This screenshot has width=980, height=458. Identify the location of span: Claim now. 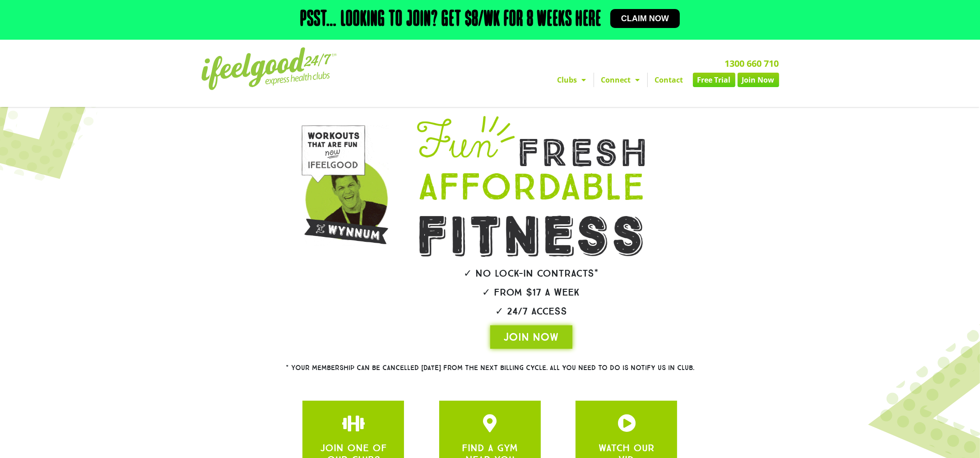
(645, 19).